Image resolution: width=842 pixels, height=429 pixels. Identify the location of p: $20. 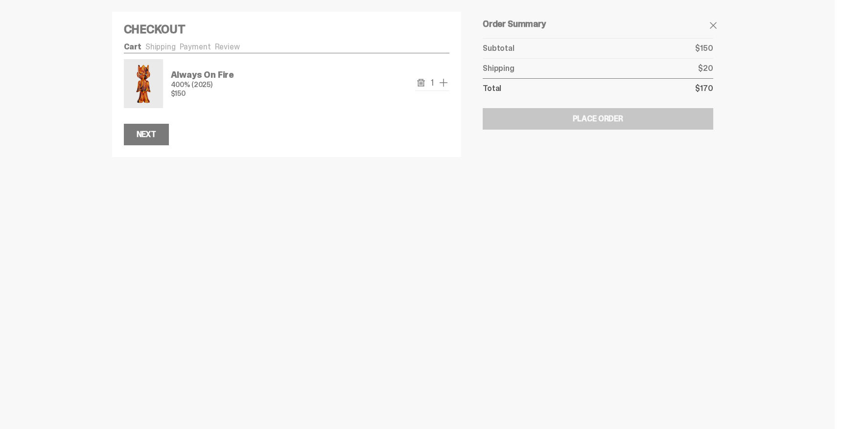
(705, 68).